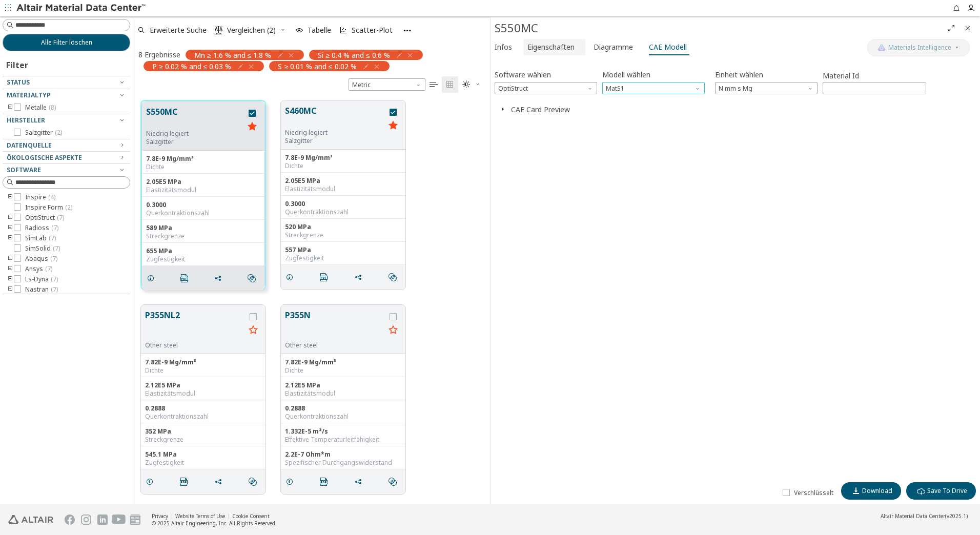  Describe the element at coordinates (504, 47) in the screenshot. I see `span: Infos` at that location.